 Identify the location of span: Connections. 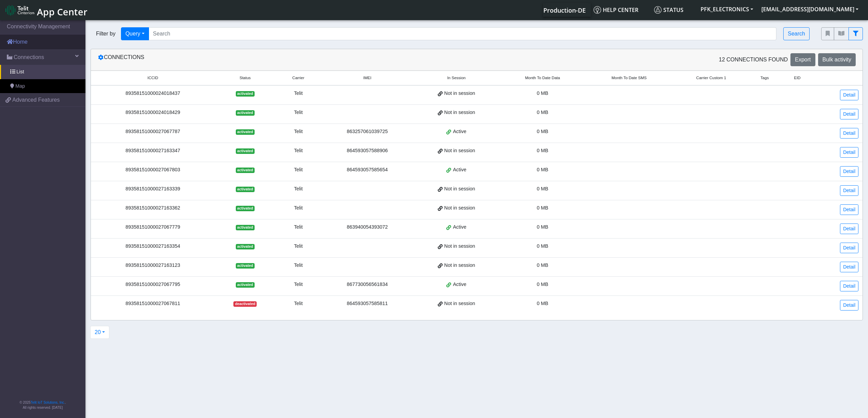
(29, 57).